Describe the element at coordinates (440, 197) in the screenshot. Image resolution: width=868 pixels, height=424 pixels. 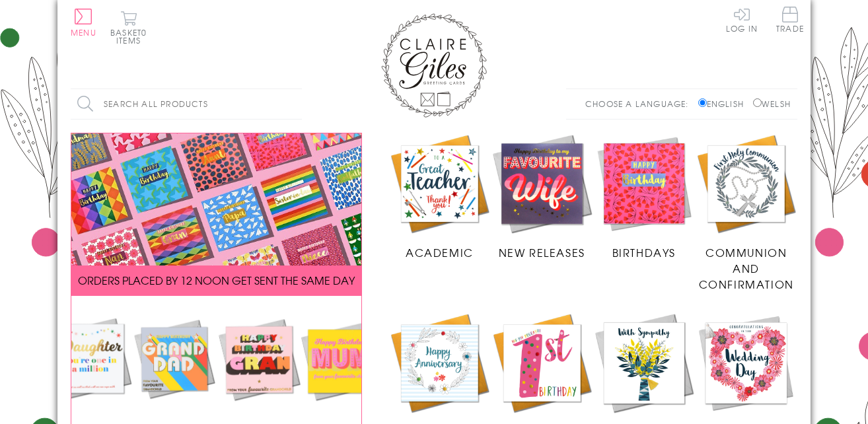
I see `a: Academic` at that location.